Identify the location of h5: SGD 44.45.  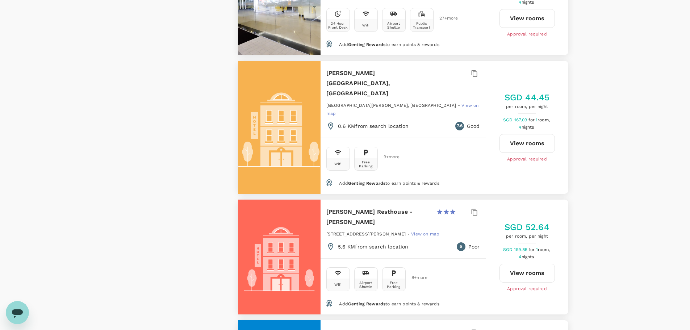
(527, 97).